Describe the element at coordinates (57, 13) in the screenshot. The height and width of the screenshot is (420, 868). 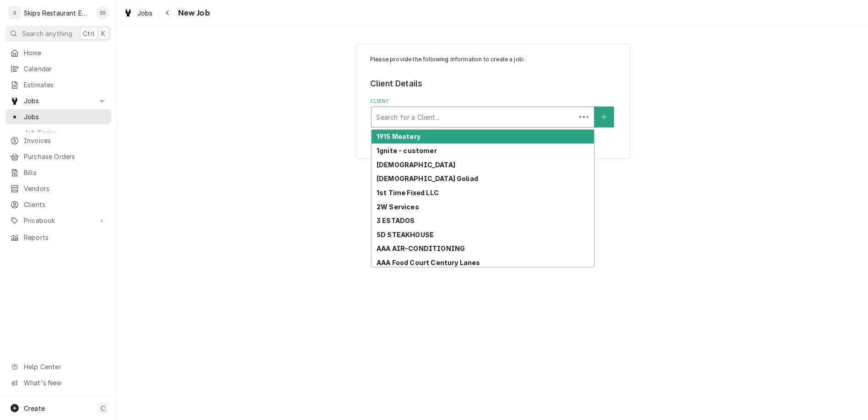
I see `div: Skips Restaurant Equipment` at that location.